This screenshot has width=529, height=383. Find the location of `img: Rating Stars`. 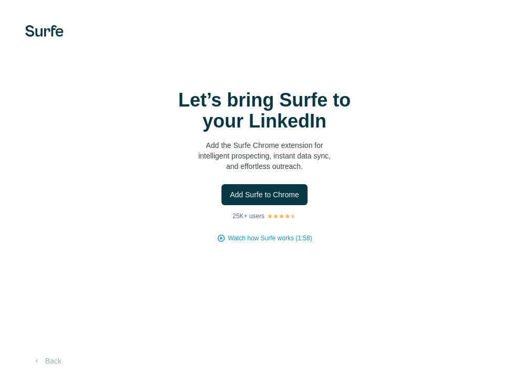

img: Rating Stars is located at coordinates (281, 216).